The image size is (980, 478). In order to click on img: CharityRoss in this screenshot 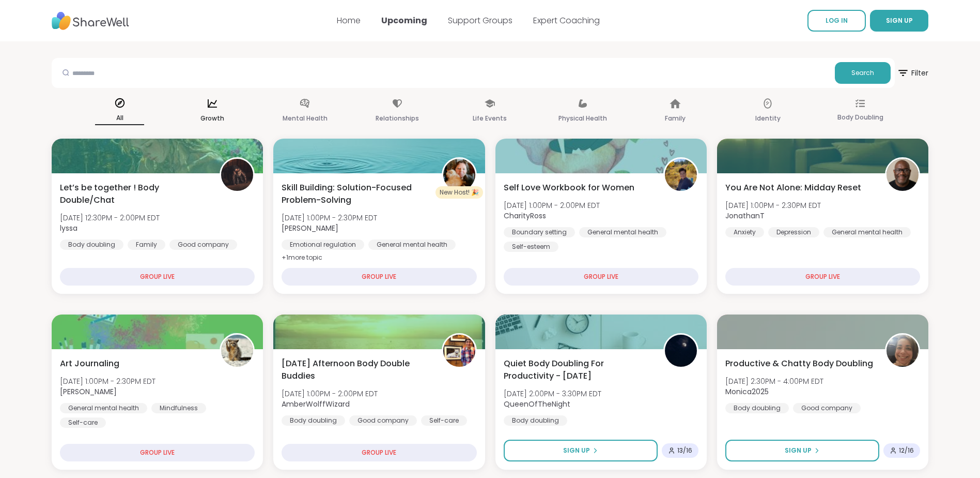, I will do `click(681, 175)`.